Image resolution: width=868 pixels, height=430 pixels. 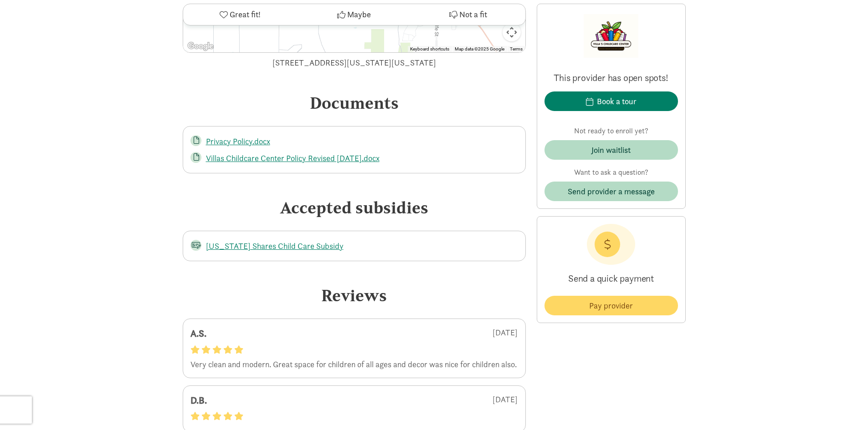 I want to click on img: Provider logo, so click(x=611, y=36).